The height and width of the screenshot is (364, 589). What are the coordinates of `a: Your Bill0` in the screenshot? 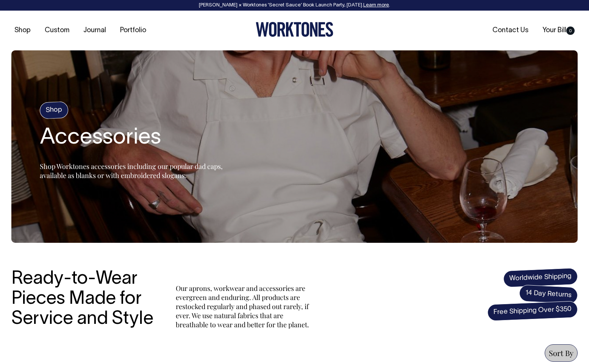 It's located at (558, 30).